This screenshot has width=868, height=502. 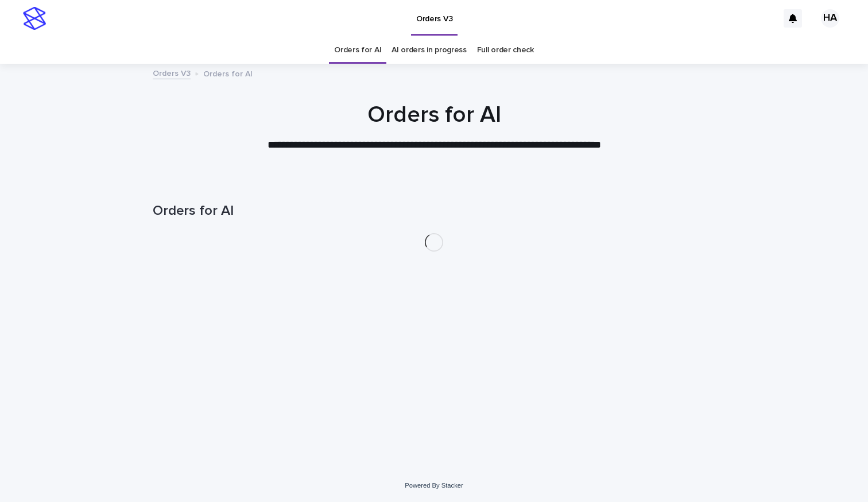 What do you see at coordinates (35, 19) in the screenshot?
I see `img: stacker-logo-s-only.png` at bounding box center [35, 19].